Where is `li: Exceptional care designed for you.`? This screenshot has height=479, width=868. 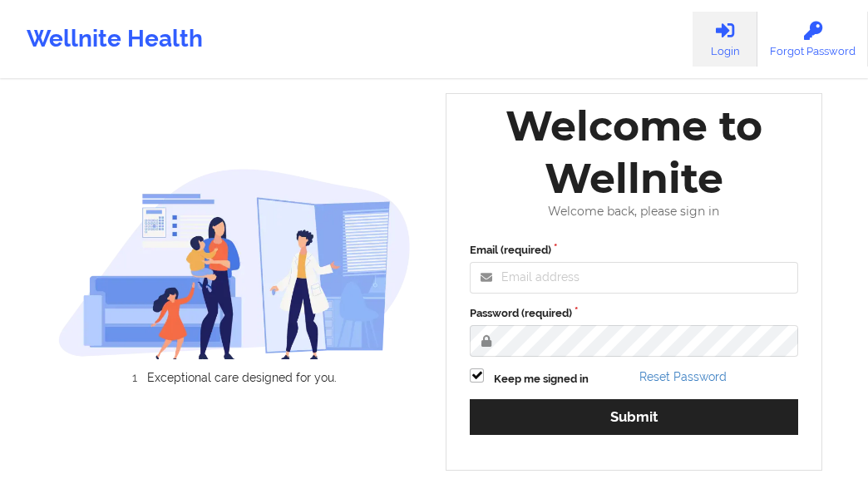 li: Exceptional care designed for you. is located at coordinates (241, 378).